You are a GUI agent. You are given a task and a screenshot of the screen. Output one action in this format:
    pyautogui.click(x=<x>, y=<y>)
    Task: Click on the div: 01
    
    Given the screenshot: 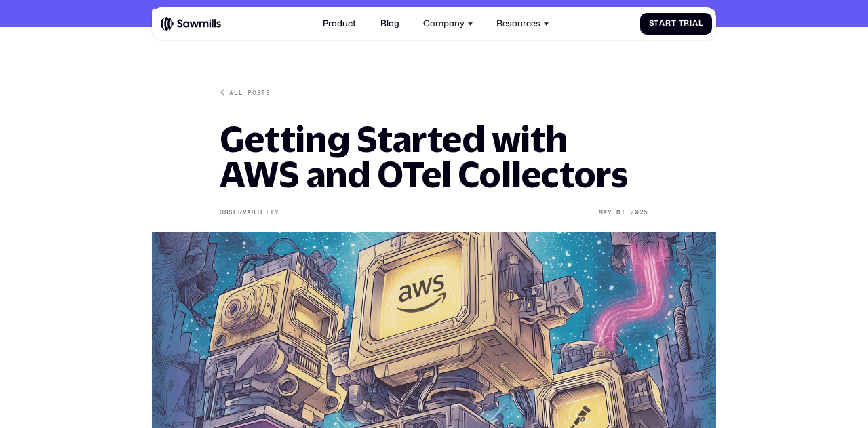 What is the action you would take?
    pyautogui.click(x=621, y=212)
    